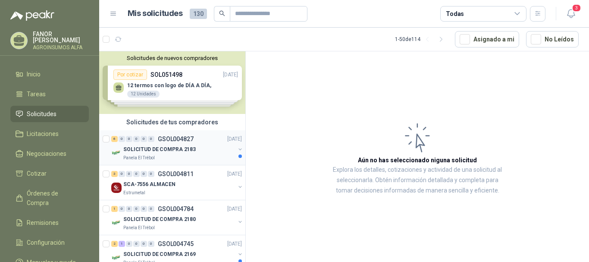 This screenshot has height=262, width=589. I want to click on button: No Leídos, so click(552, 39).